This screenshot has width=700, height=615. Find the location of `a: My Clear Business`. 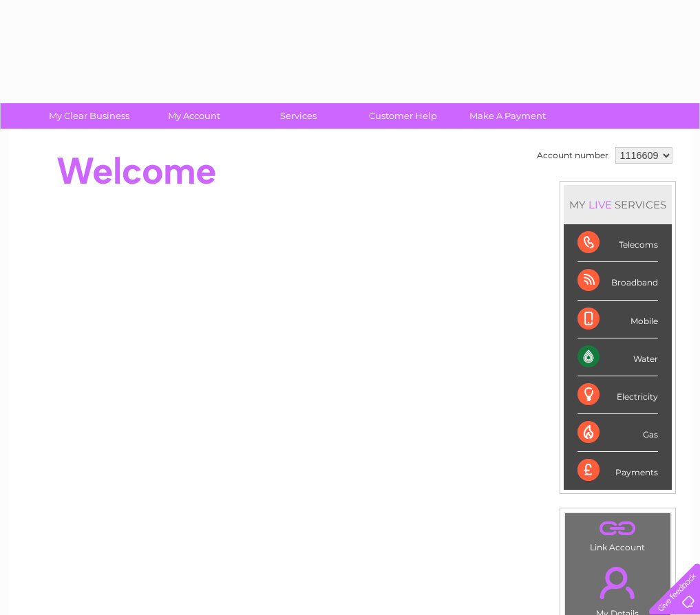

a: My Clear Business is located at coordinates (88, 115).